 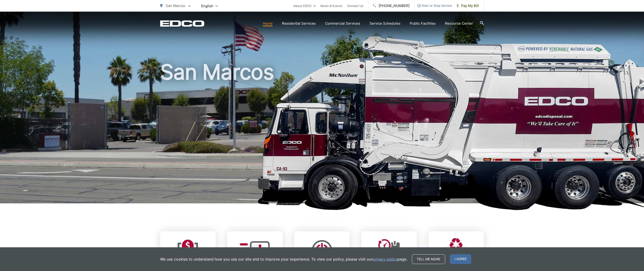 I want to click on a: privacy policy, so click(x=385, y=259).